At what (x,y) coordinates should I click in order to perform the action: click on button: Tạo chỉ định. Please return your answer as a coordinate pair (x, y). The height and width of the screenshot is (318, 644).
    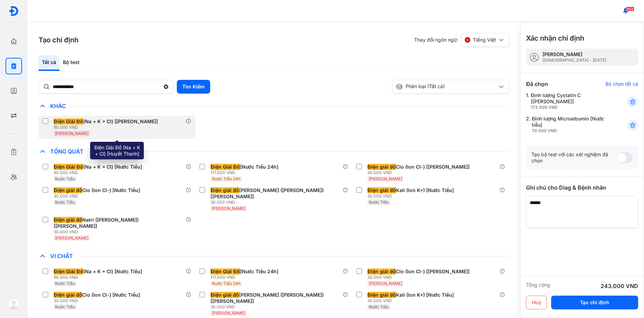
    Looking at the image, I should click on (595, 302).